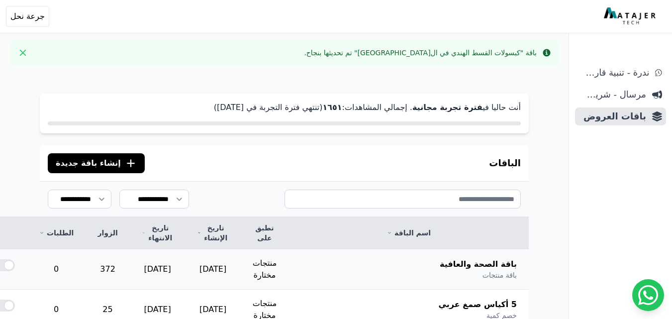  What do you see at coordinates (158, 233) in the screenshot?
I see `a: تاريخ الانتهاء` at bounding box center [158, 233].